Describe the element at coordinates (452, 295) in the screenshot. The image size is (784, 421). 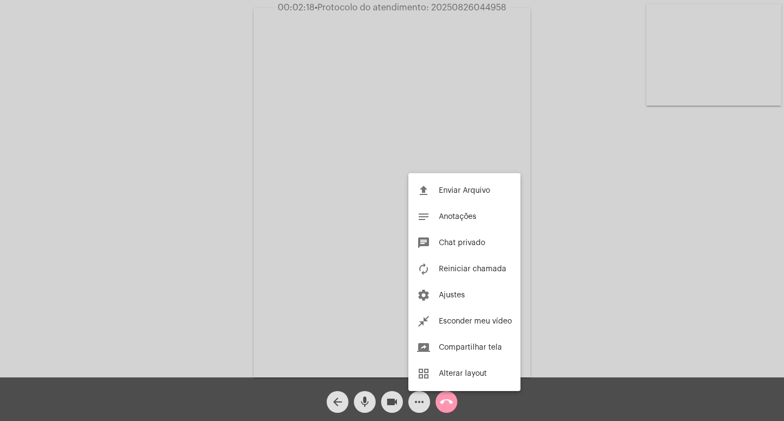
I see `span: Ajustes` at that location.